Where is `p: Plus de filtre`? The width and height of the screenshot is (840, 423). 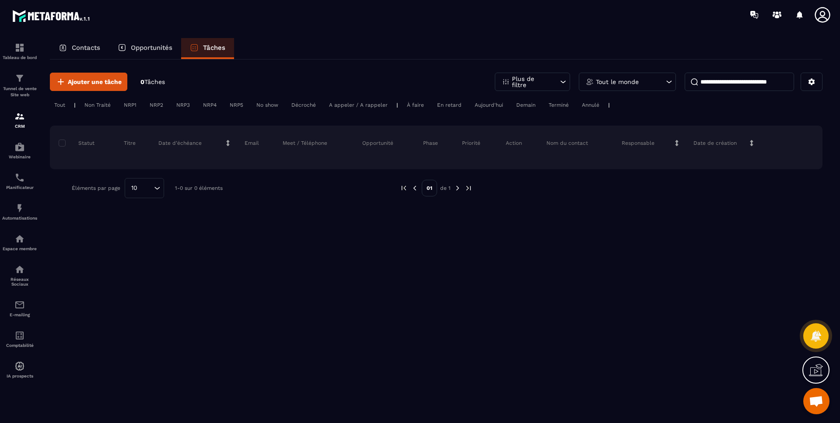
p: Plus de filtre is located at coordinates (531, 82).